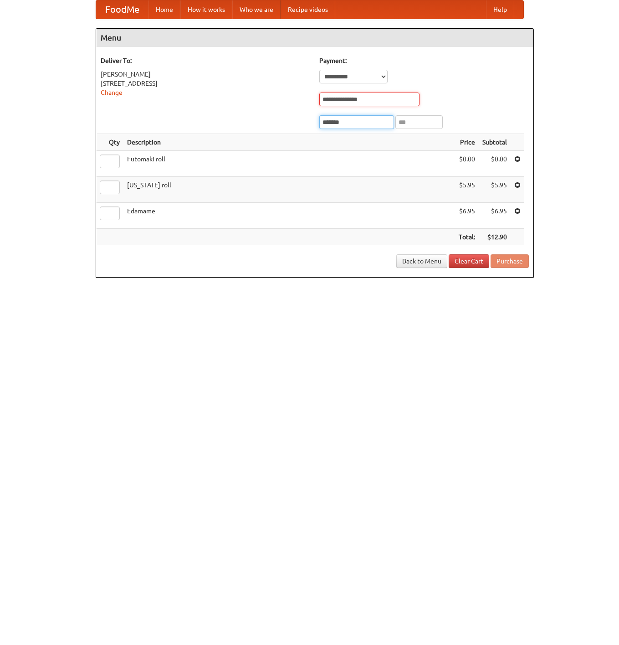 This screenshot has height=645, width=619. What do you see at coordinates (205, 61) in the screenshot?
I see `h5: Deliver To:` at bounding box center [205, 61].